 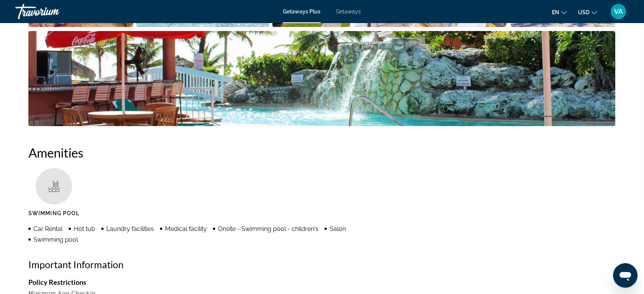 I want to click on a: Getaways, so click(x=348, y=11).